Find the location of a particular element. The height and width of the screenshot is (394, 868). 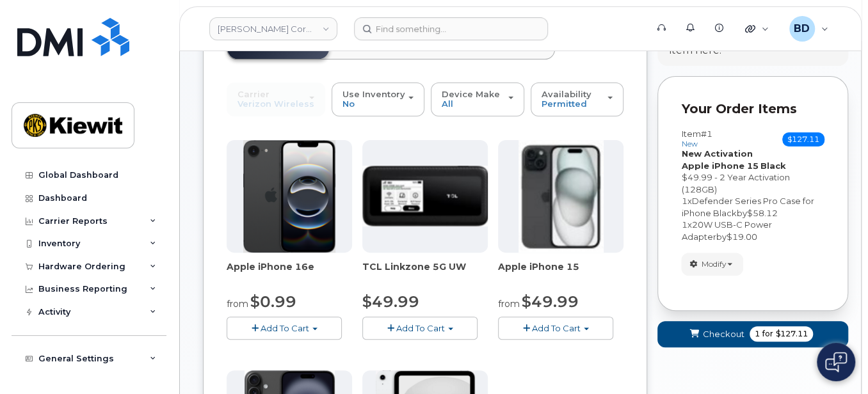

span: TCL Linkzone 5G UW is located at coordinates (425, 273).